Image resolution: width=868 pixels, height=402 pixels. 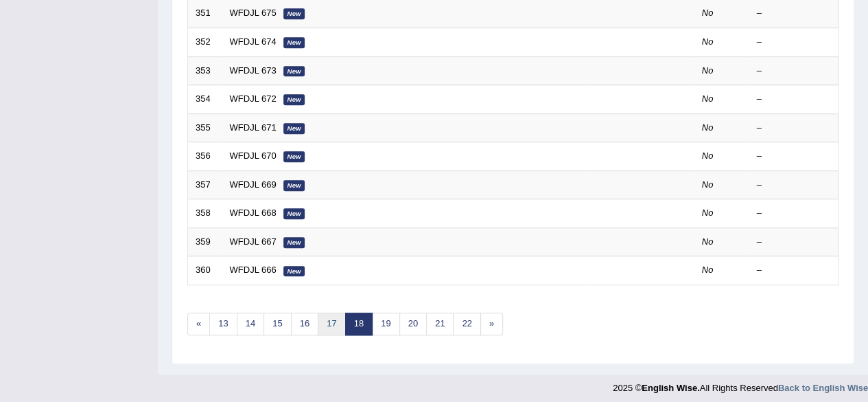 I want to click on a: 21, so click(x=440, y=324).